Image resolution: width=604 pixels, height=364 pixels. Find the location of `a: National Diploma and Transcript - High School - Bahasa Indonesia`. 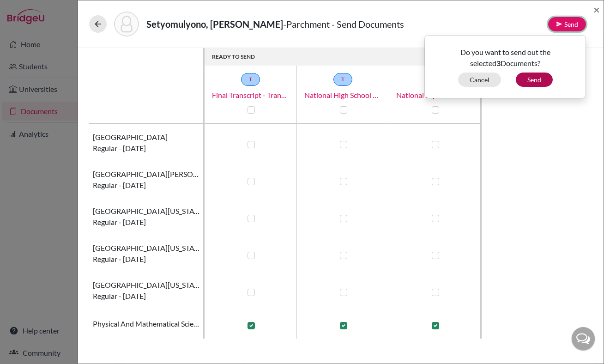

a: National Diploma and Transcript - High School - Bahasa Indonesia is located at coordinates (435, 95).